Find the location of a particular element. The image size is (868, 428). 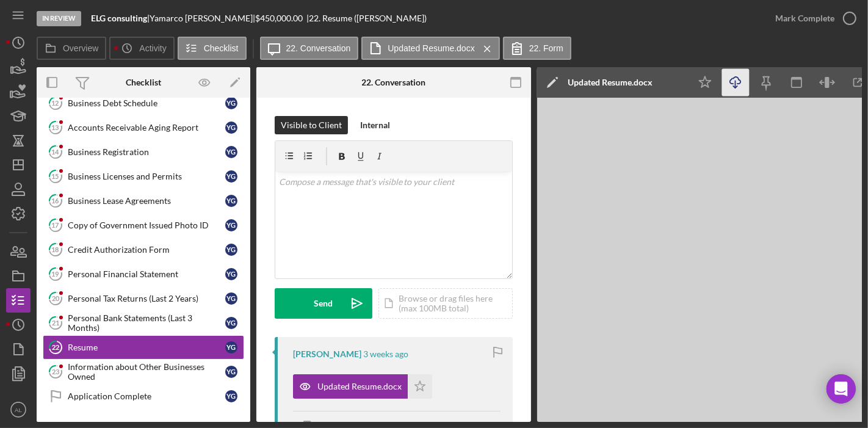

a: 12Business Debt ScheduleYG is located at coordinates (143, 103).